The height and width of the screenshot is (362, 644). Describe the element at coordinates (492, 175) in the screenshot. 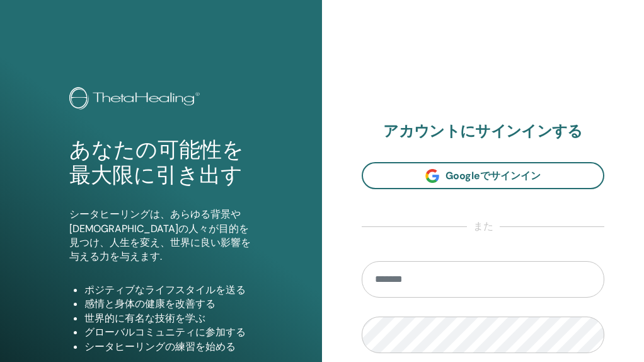

I see `span: Googleでサインイン` at that location.